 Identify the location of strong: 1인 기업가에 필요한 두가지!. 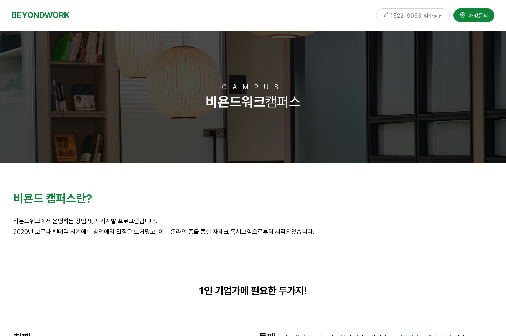
(253, 290).